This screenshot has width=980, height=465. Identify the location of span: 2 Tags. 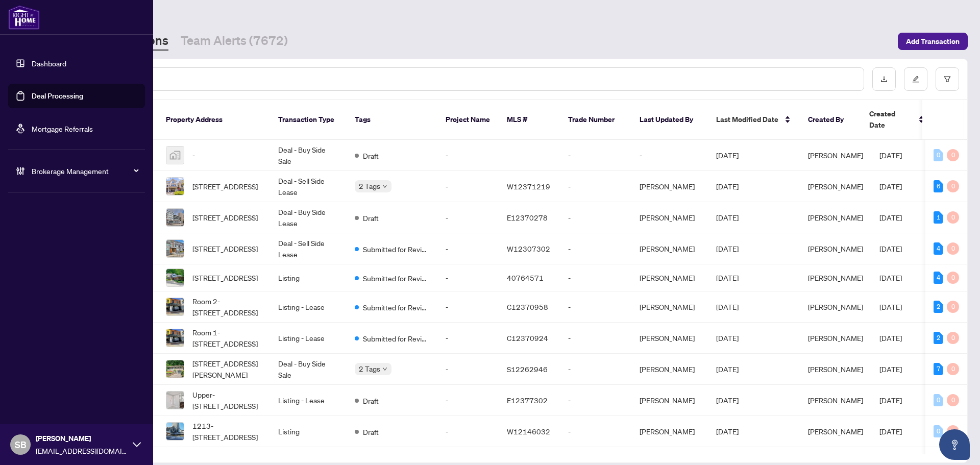
(369, 369).